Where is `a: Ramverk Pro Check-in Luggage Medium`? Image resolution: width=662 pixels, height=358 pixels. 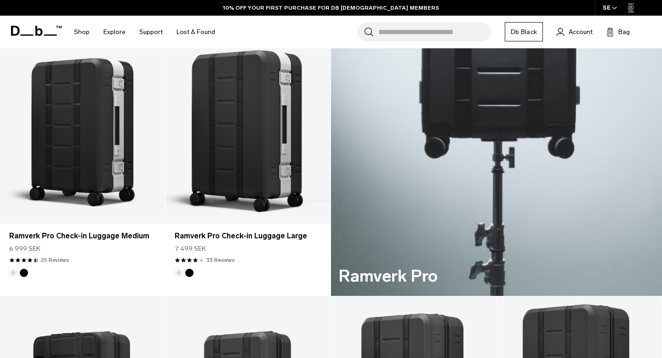 a: Ramverk Pro Check-in Luggage Medium is located at coordinates (82, 236).